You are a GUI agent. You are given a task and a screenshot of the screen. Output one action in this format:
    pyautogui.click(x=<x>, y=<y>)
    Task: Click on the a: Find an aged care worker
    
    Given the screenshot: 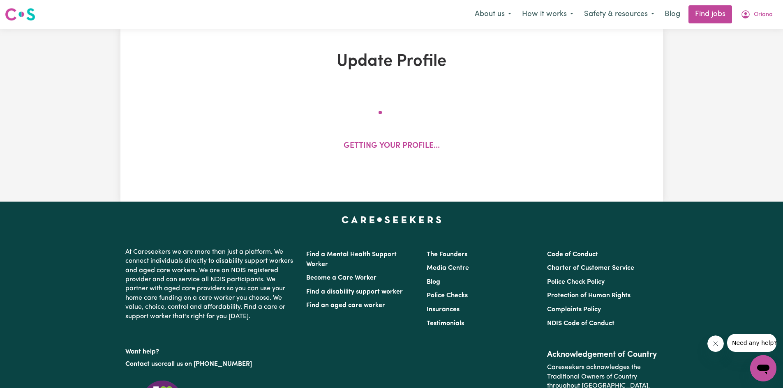 What is the action you would take?
    pyautogui.click(x=346, y=306)
    